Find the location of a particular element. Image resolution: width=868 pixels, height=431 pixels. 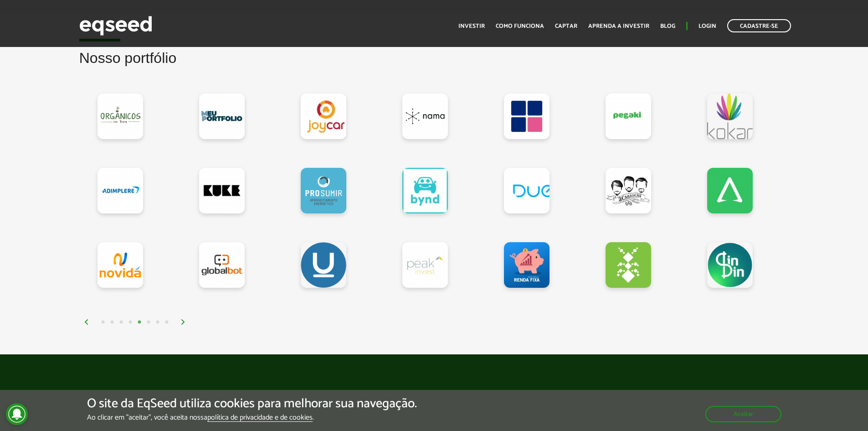

a: Bynd is located at coordinates (425, 191).